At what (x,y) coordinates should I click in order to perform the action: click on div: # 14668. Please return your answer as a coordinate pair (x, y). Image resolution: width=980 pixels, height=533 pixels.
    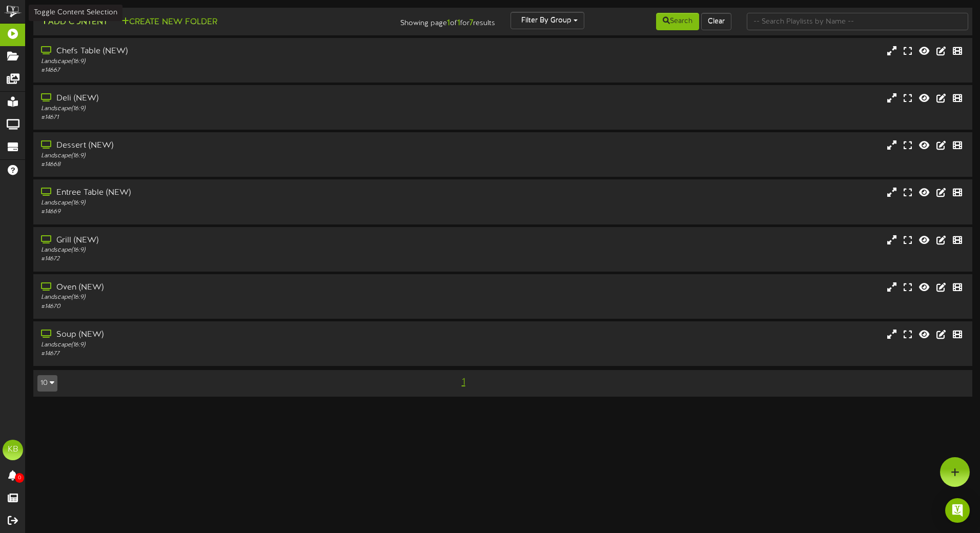
    Looking at the image, I should click on (229, 165).